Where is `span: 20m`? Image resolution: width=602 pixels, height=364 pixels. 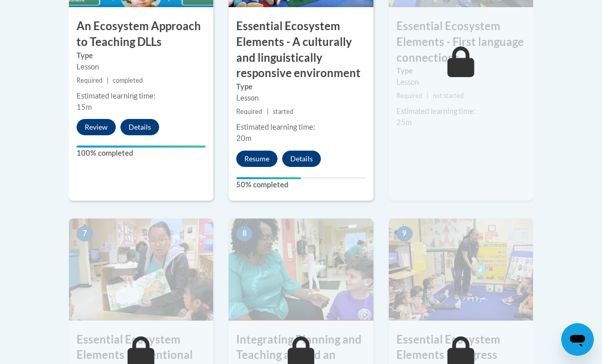
span: 20m is located at coordinates (244, 138).